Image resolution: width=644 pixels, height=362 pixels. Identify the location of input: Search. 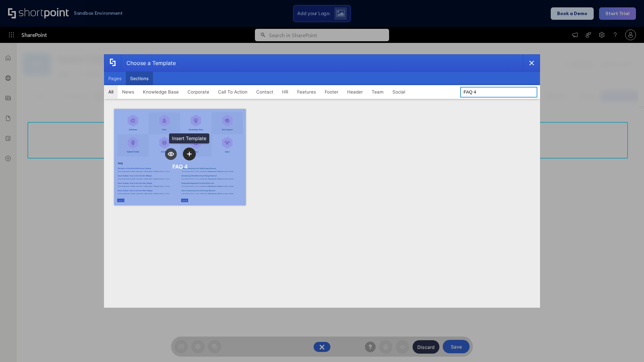
(499, 92).